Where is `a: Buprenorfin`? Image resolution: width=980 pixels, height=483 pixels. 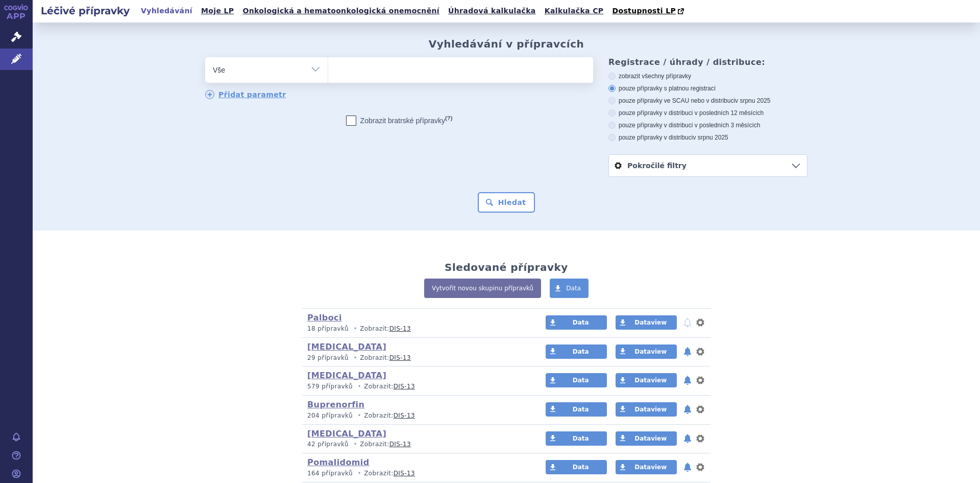 a: Buprenorfin is located at coordinates (336, 404).